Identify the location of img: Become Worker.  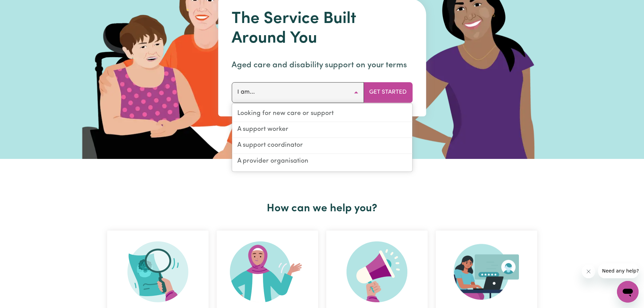
(267, 272).